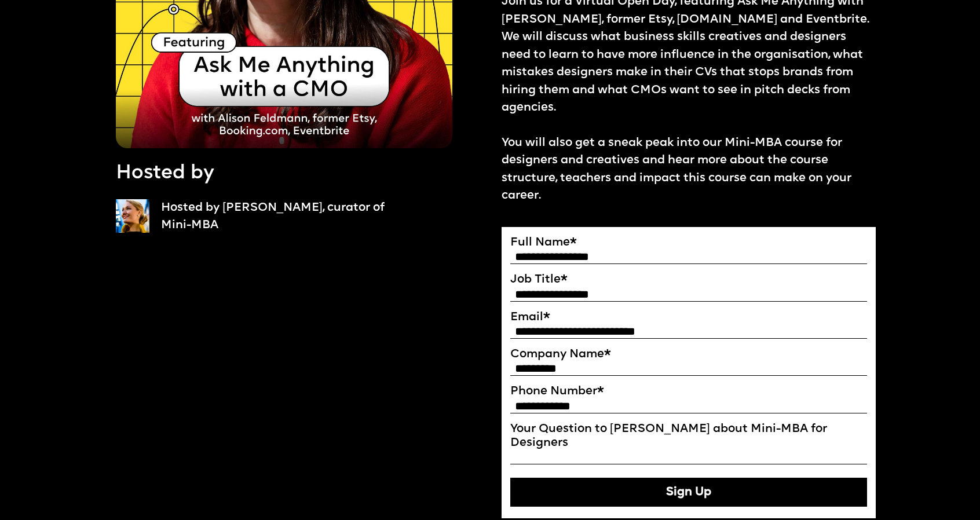 This screenshot has height=520, width=980. I want to click on label: Company Name, so click(688, 354).